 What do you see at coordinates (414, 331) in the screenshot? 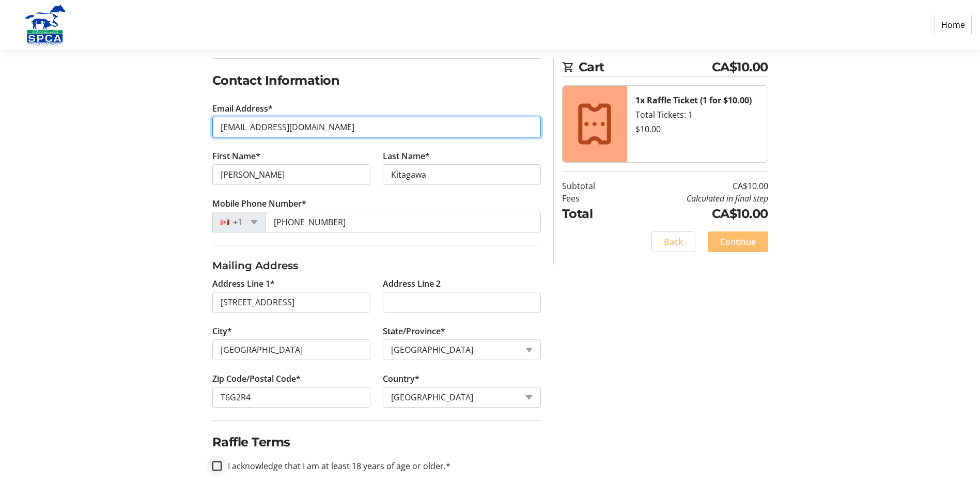
I see `label: State/Province*` at bounding box center [414, 331].